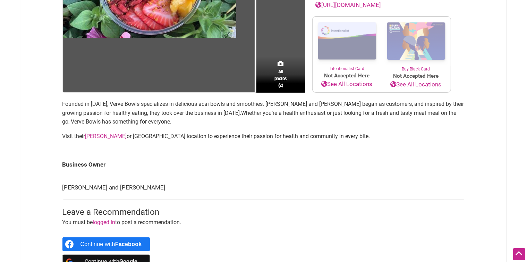  I want to click on img: Buy Black Card, so click(416, 41).